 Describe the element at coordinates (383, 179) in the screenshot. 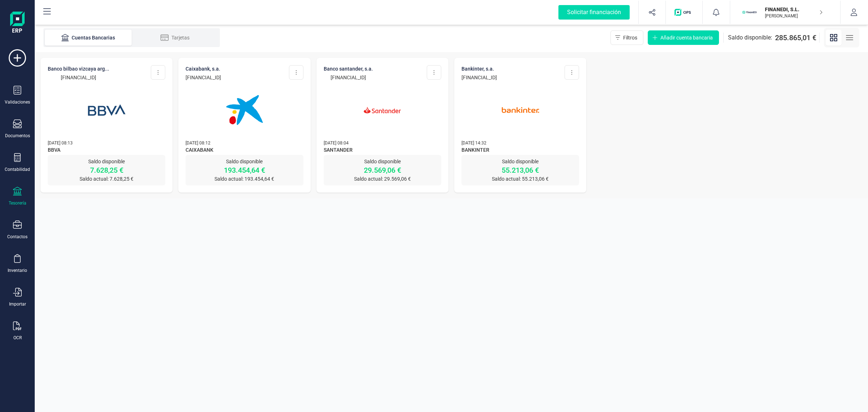

I see `p: Saldo actual: 29.569,06 €` at that location.